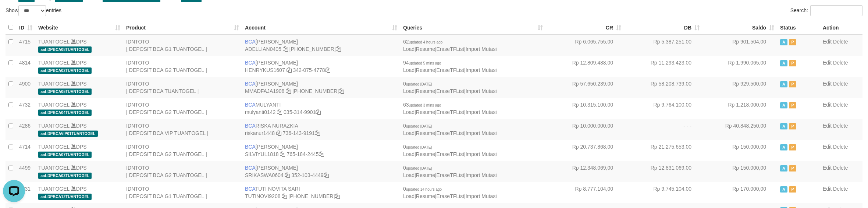  What do you see at coordinates (585, 150) in the screenshot?
I see `td: Rp 20.737.868,00` at bounding box center [585, 150].